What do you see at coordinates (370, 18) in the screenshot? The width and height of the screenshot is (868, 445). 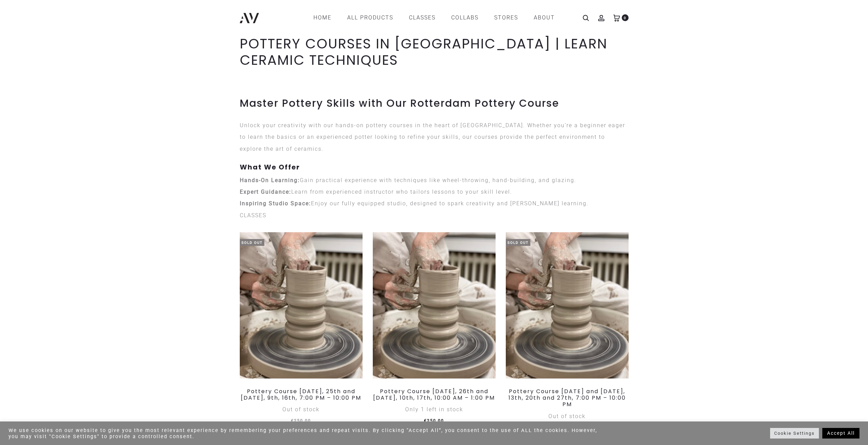 I see `a: All products` at bounding box center [370, 18].